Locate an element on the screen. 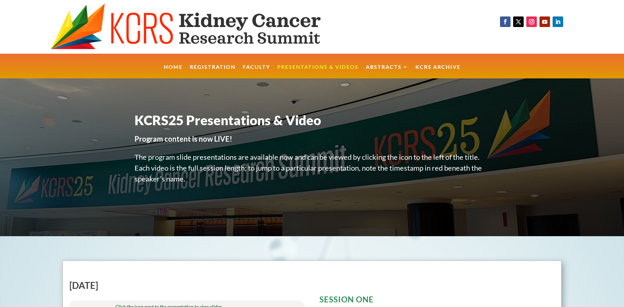 This screenshot has height=307, width=624. span: KCRS25 Presentations & Video is located at coordinates (228, 120).